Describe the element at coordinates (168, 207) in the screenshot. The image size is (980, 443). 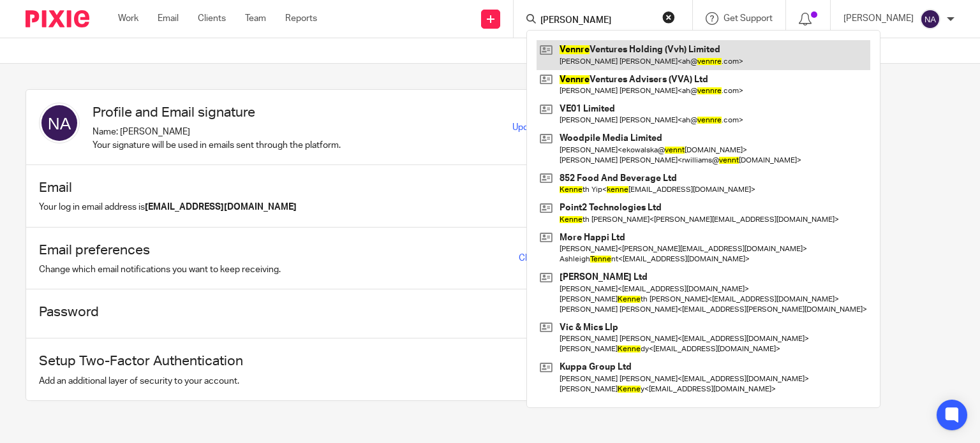
I see `p: Your log in email address is` at that location.